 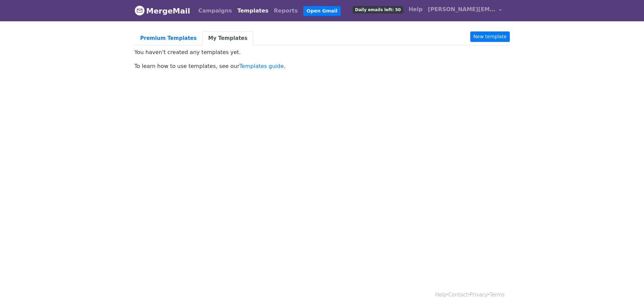 I want to click on a: New template, so click(x=490, y=37).